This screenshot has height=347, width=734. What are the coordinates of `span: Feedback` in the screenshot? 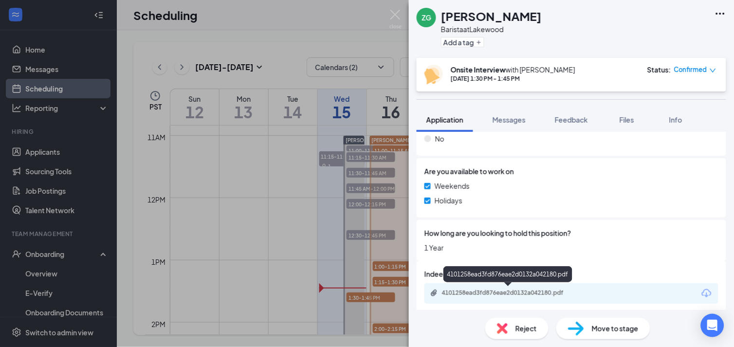 It's located at (572, 120).